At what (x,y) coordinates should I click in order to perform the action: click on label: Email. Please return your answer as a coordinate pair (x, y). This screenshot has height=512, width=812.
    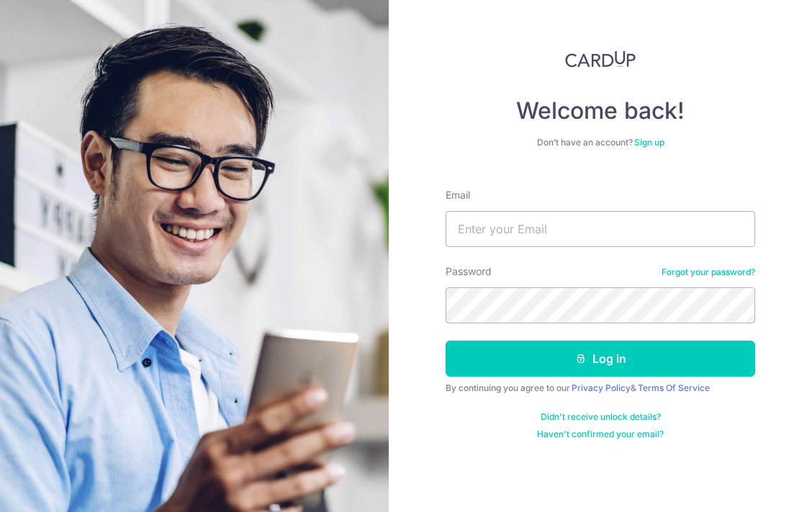
    Looking at the image, I should click on (458, 195).